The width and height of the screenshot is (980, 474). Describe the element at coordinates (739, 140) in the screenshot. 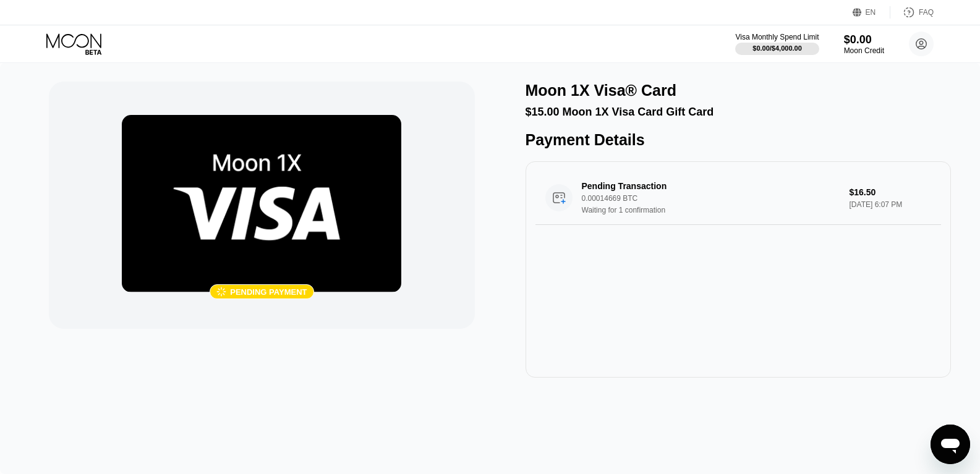

I see `div: Payment Details` at that location.